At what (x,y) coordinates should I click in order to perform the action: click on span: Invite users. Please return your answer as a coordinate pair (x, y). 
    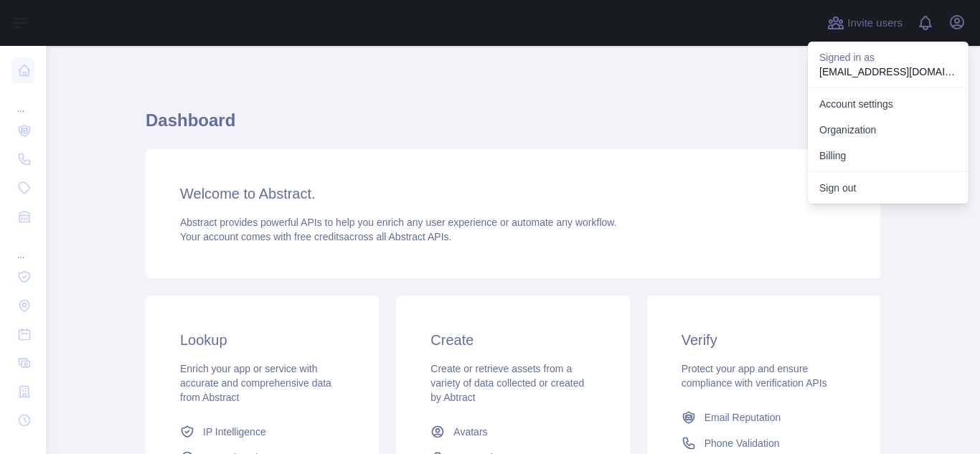
    Looking at the image, I should click on (875, 23).